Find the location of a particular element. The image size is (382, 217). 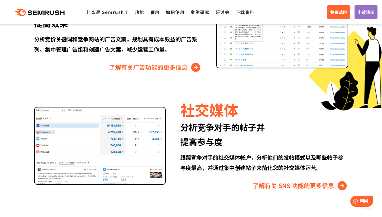

font: 功能 is located at coordinates (139, 12).